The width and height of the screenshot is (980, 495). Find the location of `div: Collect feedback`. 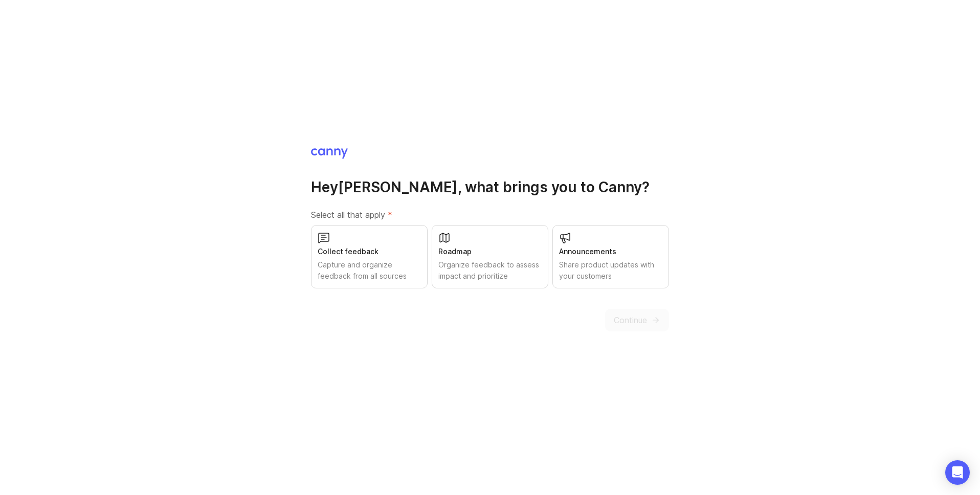

div: Collect feedback is located at coordinates (369, 251).